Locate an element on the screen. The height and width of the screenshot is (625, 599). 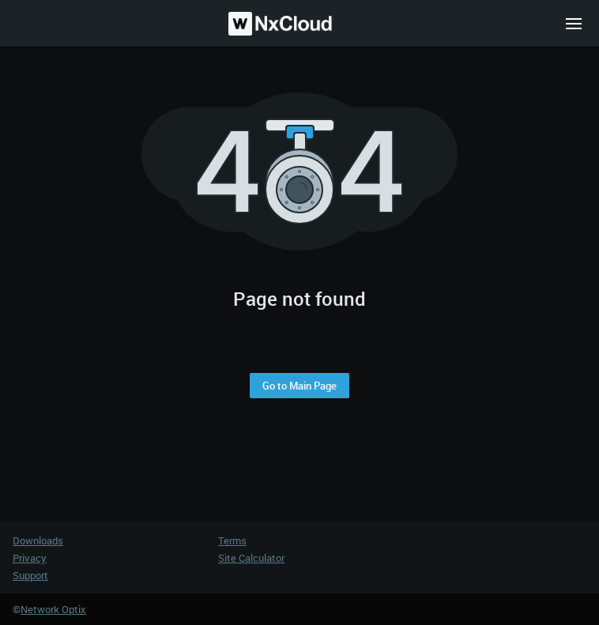
img: Nx Cloud logo is located at coordinates (280, 24).